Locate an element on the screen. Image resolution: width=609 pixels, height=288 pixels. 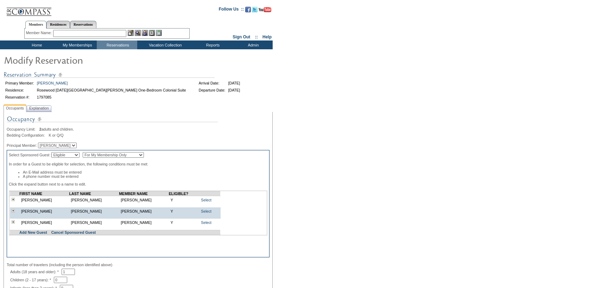
td: ELIGIBLE? is located at coordinates (183, 194).